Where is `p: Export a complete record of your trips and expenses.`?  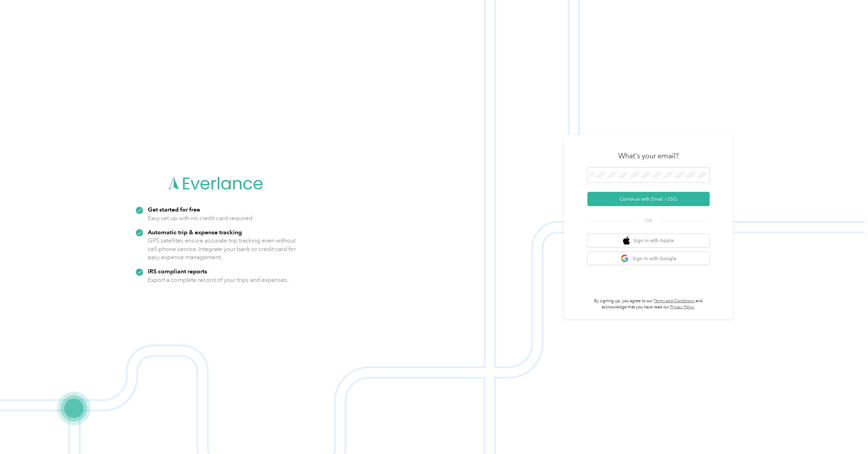 p: Export a complete record of your trips and expenses. is located at coordinates (218, 280).